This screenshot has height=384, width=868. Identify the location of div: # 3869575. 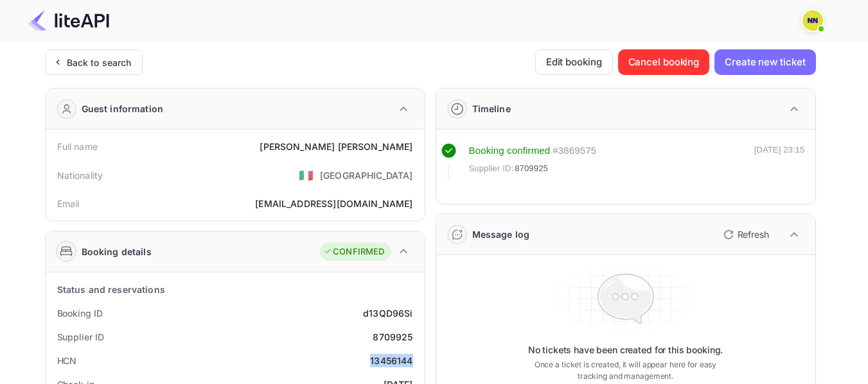
(574, 150).